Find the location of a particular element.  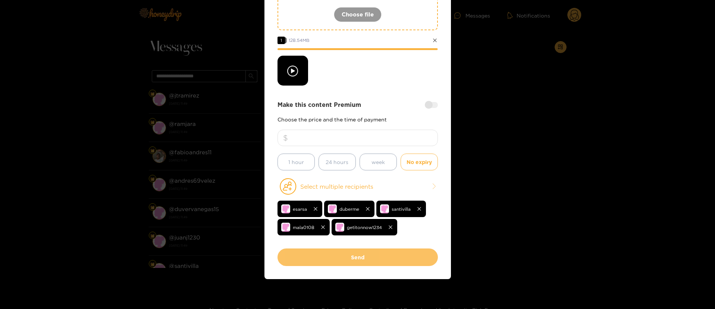

button: No expiry is located at coordinates (419, 162).